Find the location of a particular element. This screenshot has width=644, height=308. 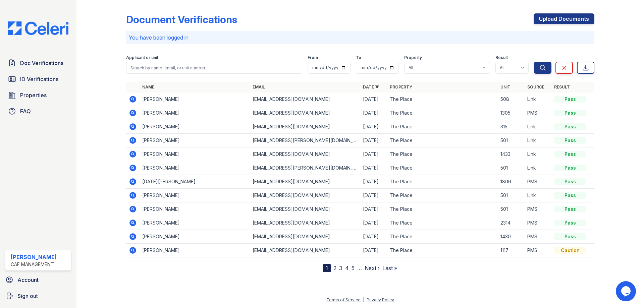

a: 3 is located at coordinates (341, 268).